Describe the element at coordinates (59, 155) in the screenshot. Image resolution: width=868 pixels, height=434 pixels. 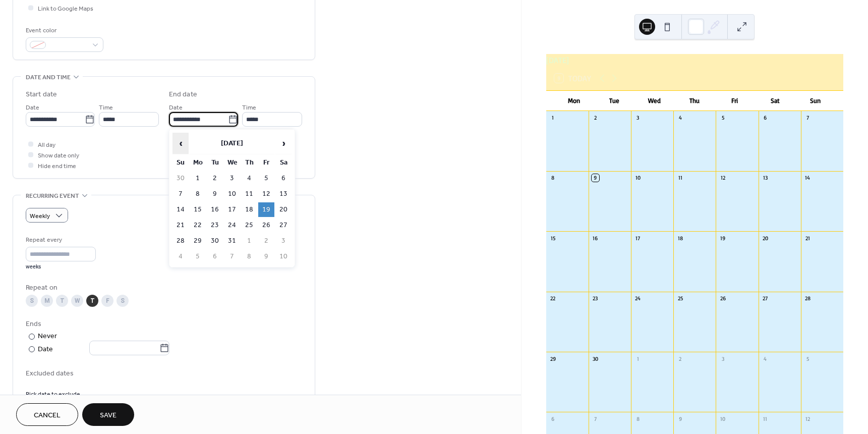
I see `span: Show date only` at that location.